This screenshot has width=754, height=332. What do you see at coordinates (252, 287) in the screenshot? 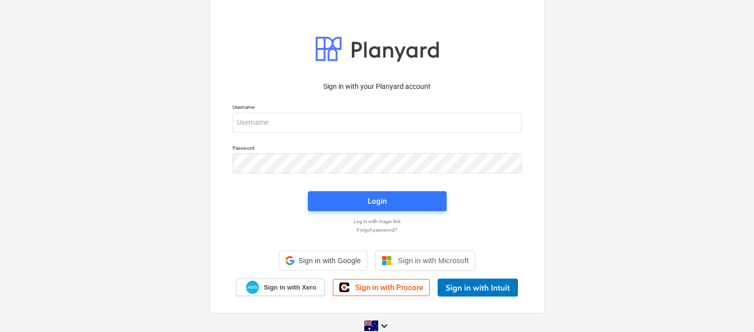
I see `img: Xero logo` at bounding box center [252, 287].